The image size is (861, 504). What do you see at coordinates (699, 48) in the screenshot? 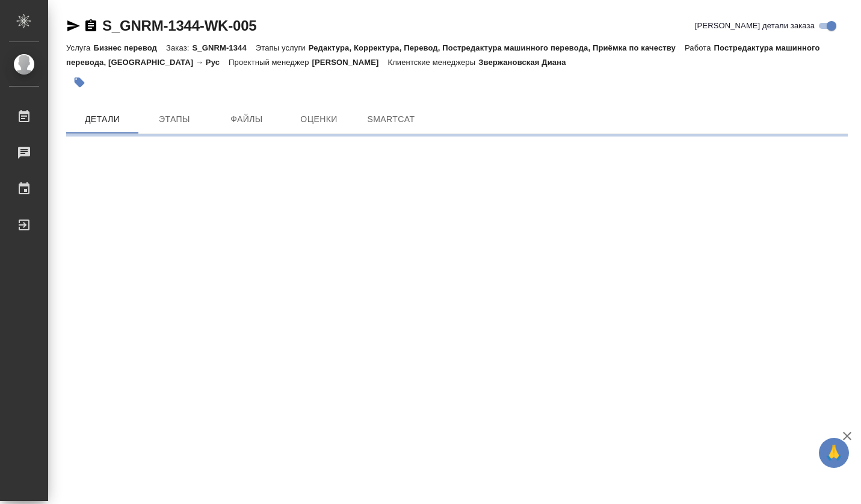
I see `p: Работа` at bounding box center [699, 48].